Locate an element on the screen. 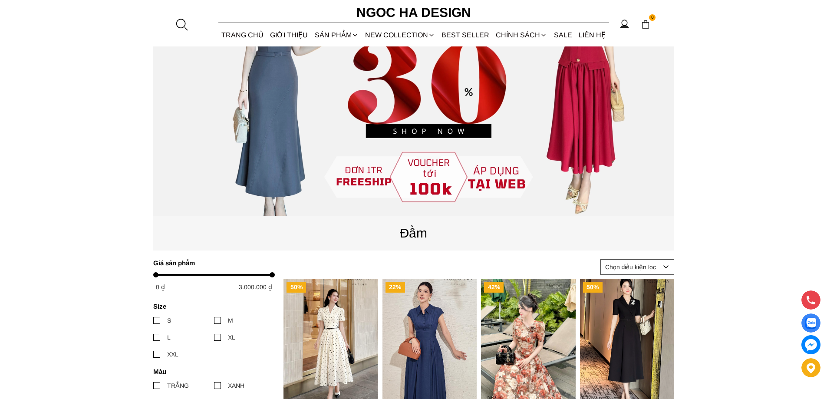  div: XL is located at coordinates (231, 337).